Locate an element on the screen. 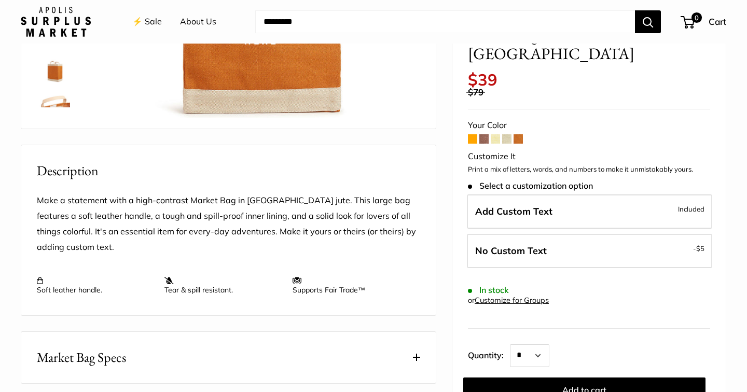  button: Market Bag Specs is located at coordinates (228, 357).